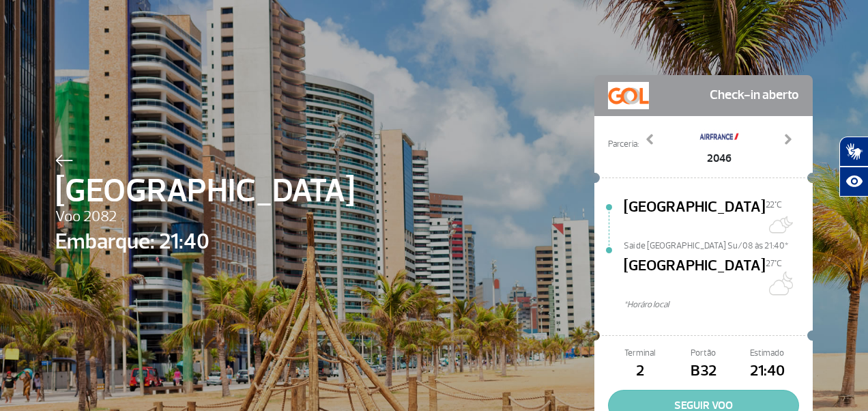  I want to click on span: Voo 2082, so click(205, 217).